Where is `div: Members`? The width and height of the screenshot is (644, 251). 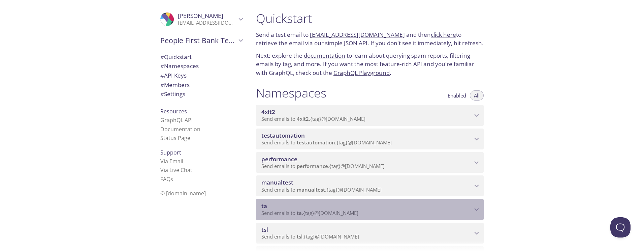
div: Members is located at coordinates (201, 85).